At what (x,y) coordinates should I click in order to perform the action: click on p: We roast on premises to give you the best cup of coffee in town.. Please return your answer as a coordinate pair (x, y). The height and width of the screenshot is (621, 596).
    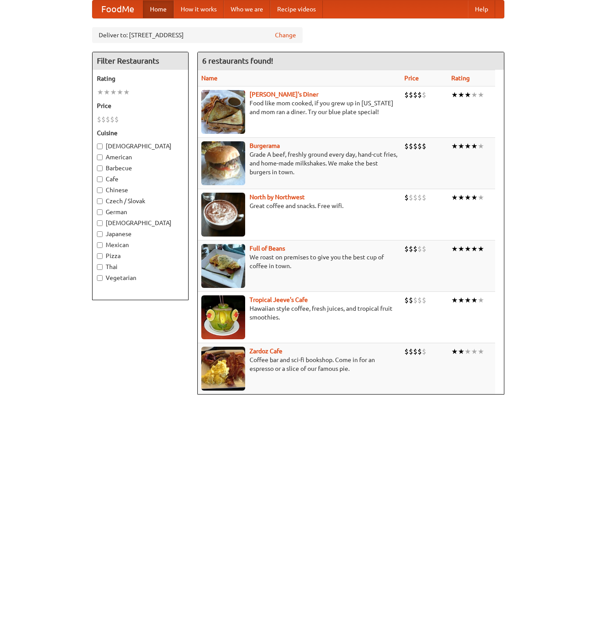
    Looking at the image, I should click on (299, 262).